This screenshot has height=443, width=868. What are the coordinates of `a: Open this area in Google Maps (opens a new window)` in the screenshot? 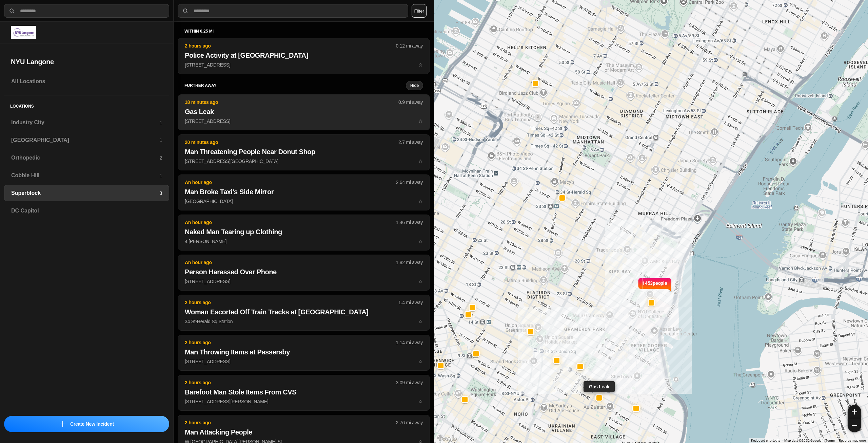 It's located at (447, 438).